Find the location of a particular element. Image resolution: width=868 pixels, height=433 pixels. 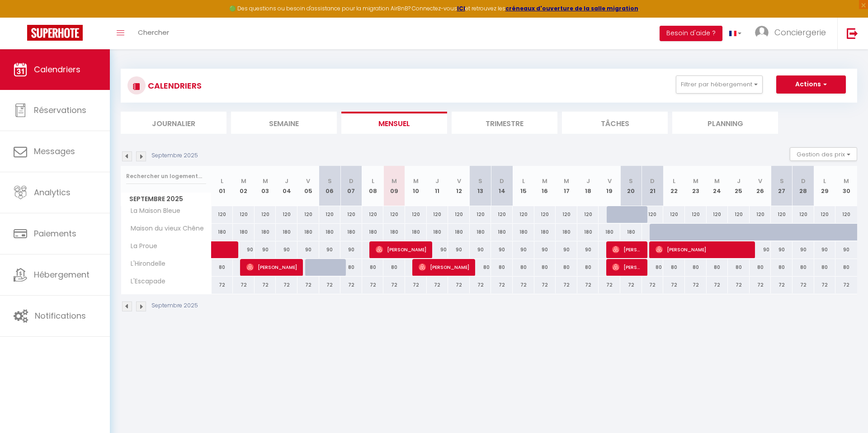

th: 19 is located at coordinates (609, 186).